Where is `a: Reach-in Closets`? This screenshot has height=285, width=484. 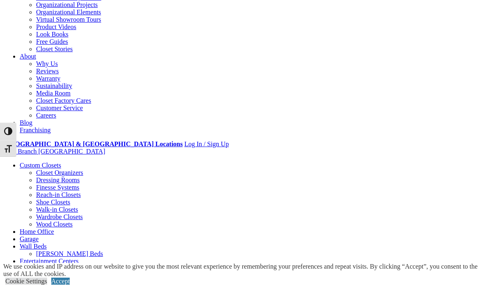
a: Reach-in Closets is located at coordinates (58, 195).